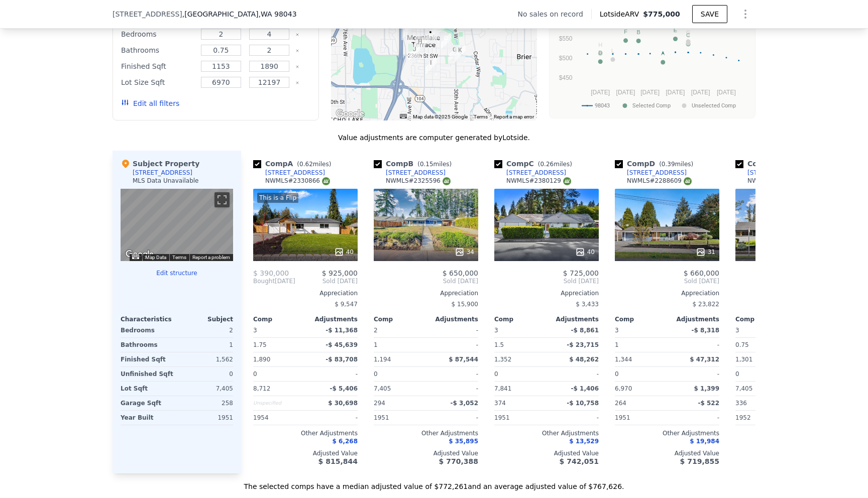  What do you see at coordinates (464, 403) in the screenshot?
I see `span: -$ 3,052` at bounding box center [464, 403].